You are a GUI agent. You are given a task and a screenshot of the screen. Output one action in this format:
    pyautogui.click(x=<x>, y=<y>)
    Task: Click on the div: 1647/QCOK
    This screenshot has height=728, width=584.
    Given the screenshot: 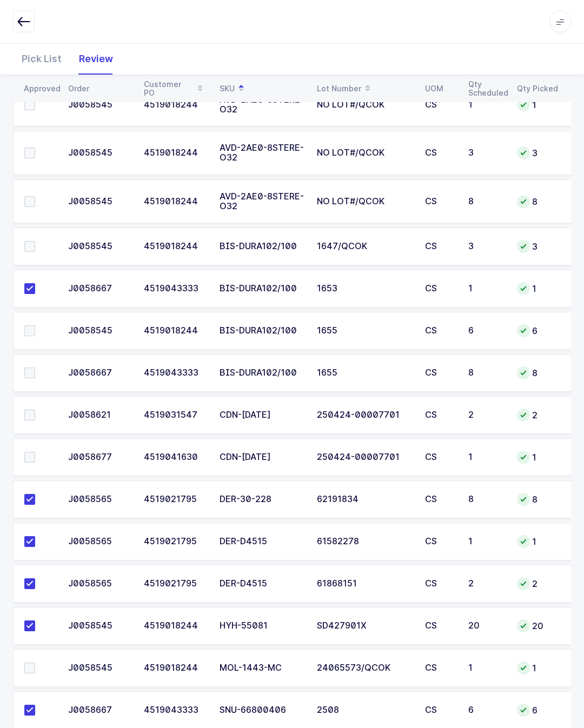 What is the action you would take?
    pyautogui.click(x=364, y=246)
    